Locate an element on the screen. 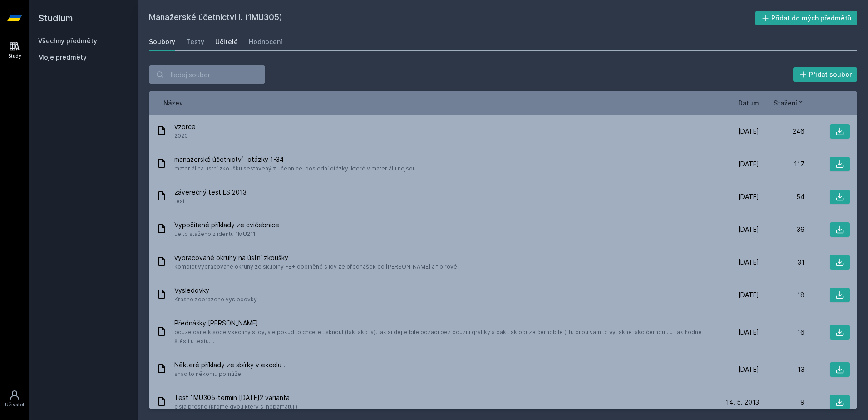 Image resolution: width=868 pixels, height=420 pixels. span: pouze dané k sobě všechny slidy, ale pokud to chcete tisknout (tak jako já), tak si dejte bílé po... is located at coordinates (443, 337).